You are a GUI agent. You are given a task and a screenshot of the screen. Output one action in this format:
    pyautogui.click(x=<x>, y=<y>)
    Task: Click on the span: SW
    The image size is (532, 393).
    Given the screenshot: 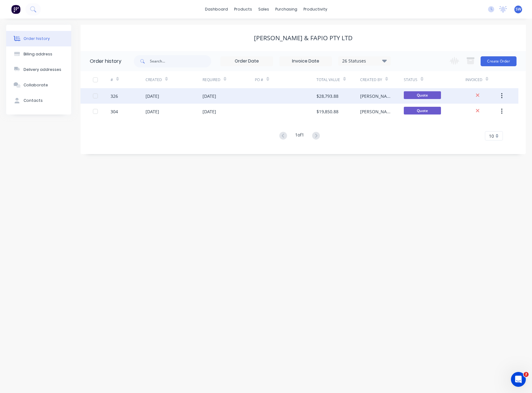 What is the action you would take?
    pyautogui.click(x=519, y=10)
    